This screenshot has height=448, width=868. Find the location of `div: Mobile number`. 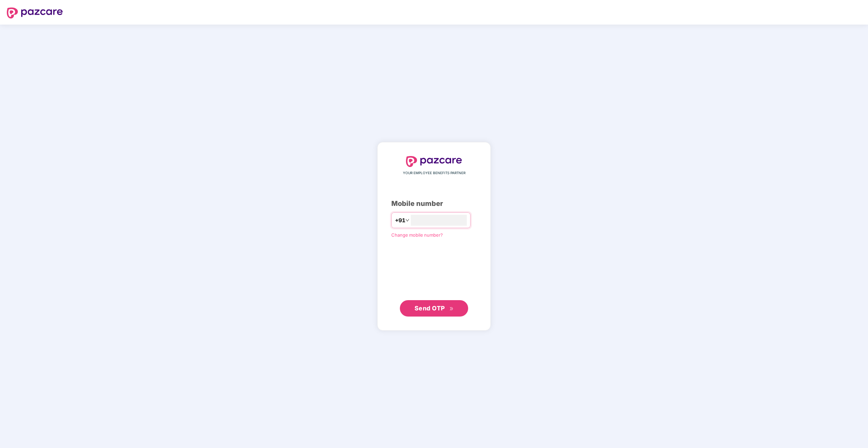

div: Mobile number is located at coordinates (434, 203).